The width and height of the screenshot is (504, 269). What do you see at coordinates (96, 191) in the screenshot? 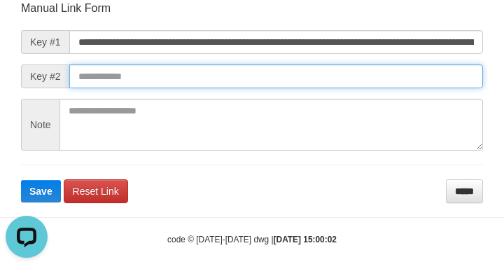
I see `a: Reset Link` at bounding box center [96, 191].